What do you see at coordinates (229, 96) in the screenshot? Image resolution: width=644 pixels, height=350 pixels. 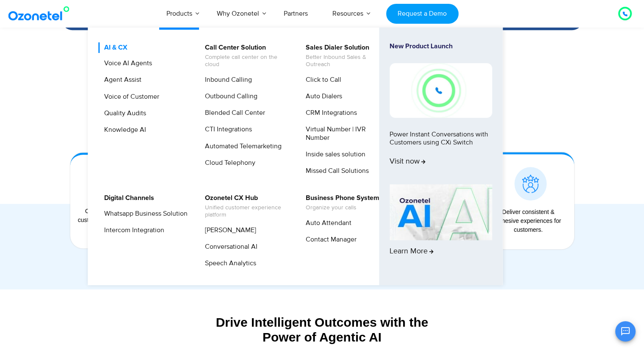 I see `a: Outbound Calling` at bounding box center [229, 96].